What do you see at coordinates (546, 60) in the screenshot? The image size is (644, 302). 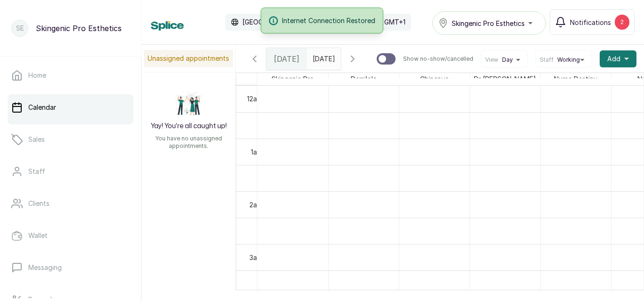 I see `span: Staff` at bounding box center [546, 60].